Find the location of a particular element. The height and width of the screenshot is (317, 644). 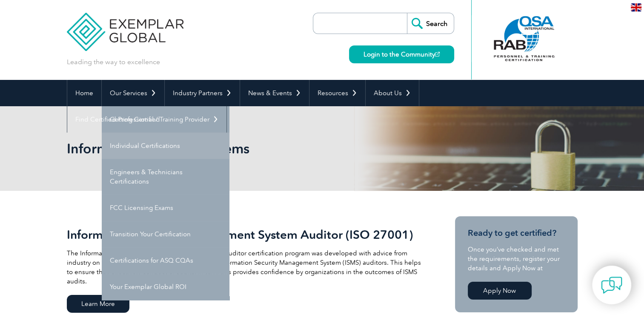

a: News & Events is located at coordinates (274, 93).